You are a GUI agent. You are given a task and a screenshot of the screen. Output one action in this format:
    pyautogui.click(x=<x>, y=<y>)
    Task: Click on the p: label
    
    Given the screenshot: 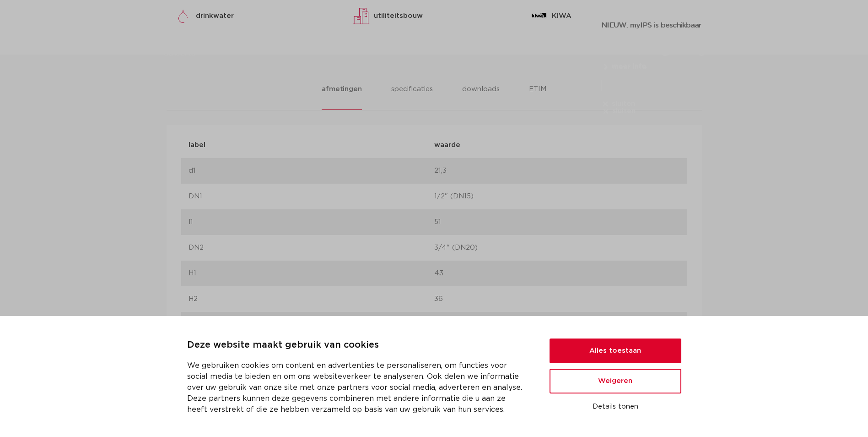 What is the action you would take?
    pyautogui.click(x=311, y=145)
    